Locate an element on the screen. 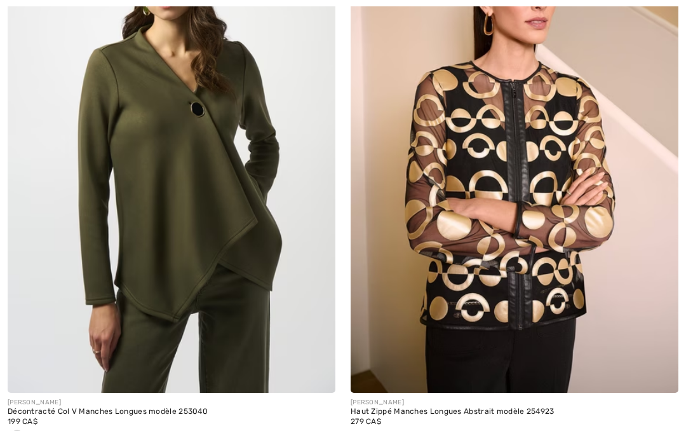 The height and width of the screenshot is (431, 686). div: Décontracté Col V Manches Longues modèle 253040 is located at coordinates (171, 411).